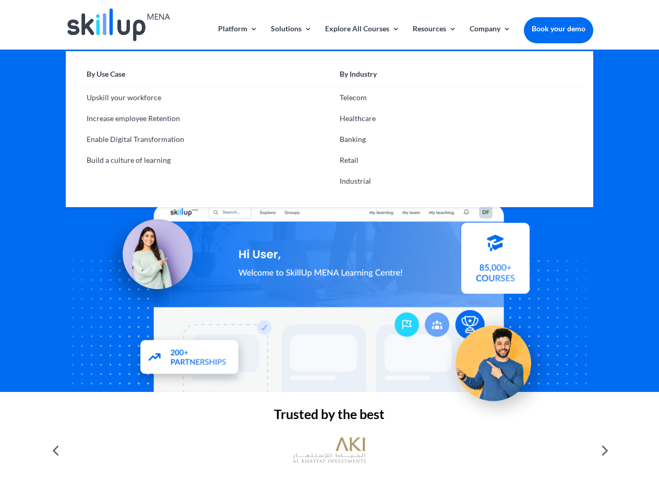 The width and height of the screenshot is (659, 501). What do you see at coordinates (329, 450) in the screenshot?
I see `img: al khayyat investments logo` at bounding box center [329, 450].